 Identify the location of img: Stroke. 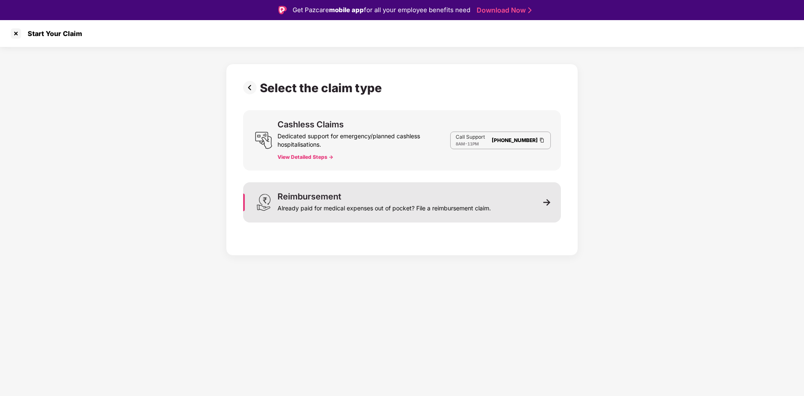
(530, 10).